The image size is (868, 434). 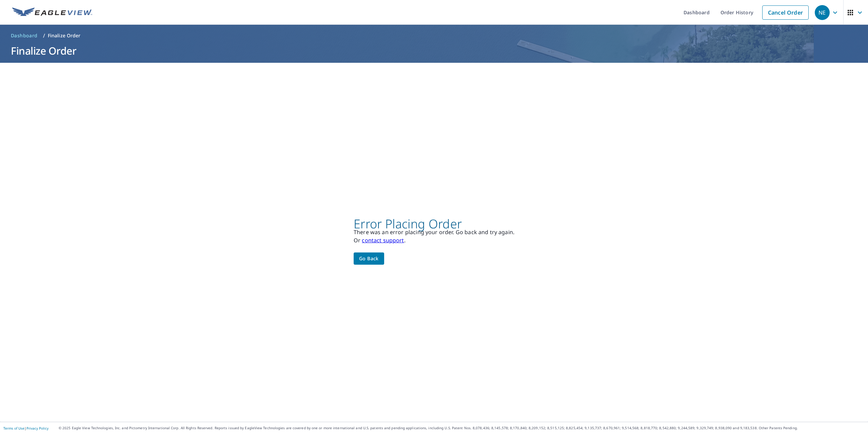 I want to click on button: Go back, so click(x=369, y=259).